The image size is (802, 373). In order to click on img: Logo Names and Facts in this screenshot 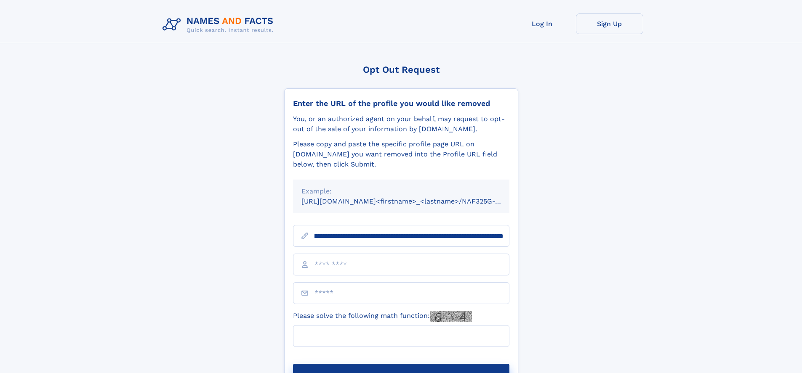, I will do `click(220, 25)`.